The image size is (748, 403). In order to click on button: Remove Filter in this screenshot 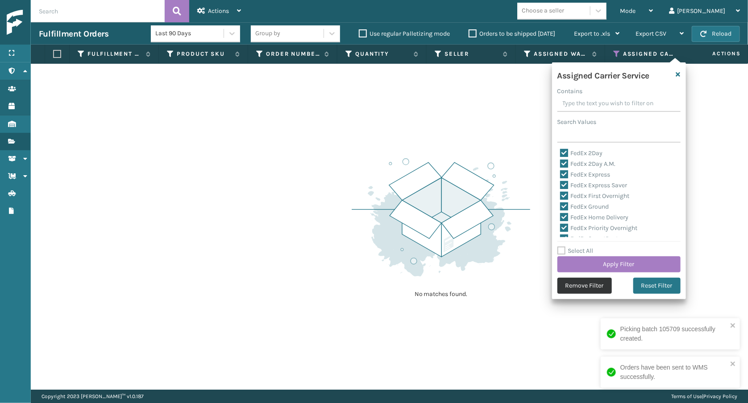, I will do `click(584, 286)`.